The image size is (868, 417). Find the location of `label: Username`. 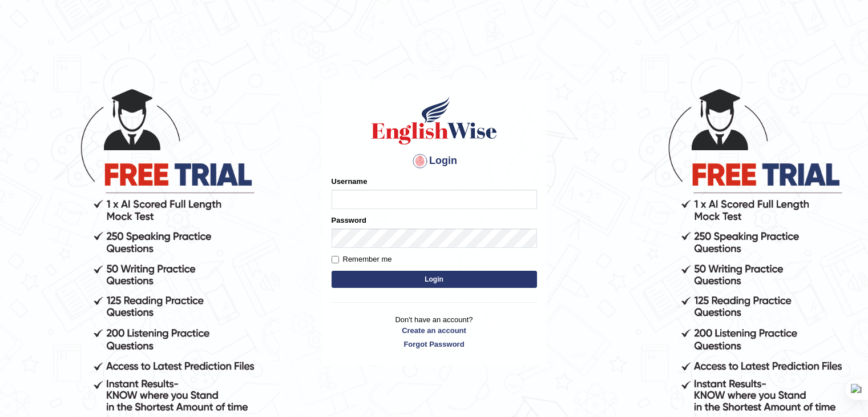

label: Username is located at coordinates (350, 181).